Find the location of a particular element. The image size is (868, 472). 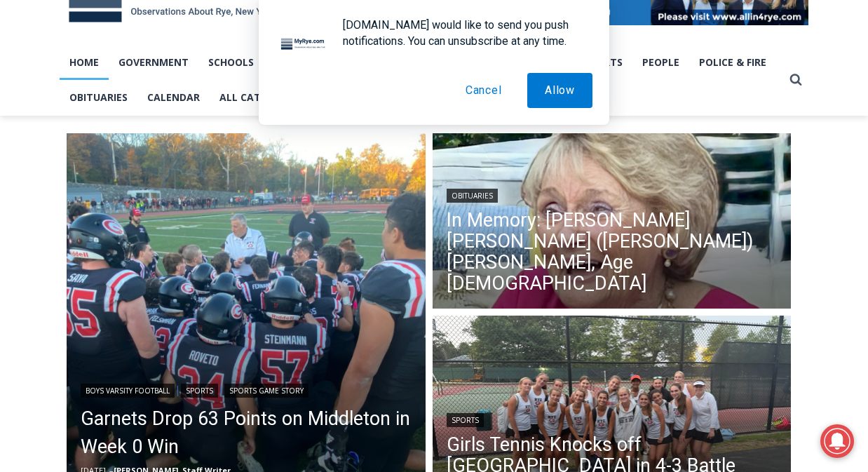

a: Sports Game Story is located at coordinates (266, 390).